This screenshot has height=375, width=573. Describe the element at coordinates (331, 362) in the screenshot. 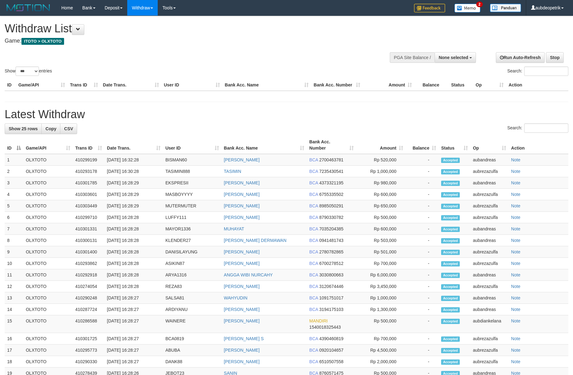

I see `span: Copy 6510507558 to clipboard` at that location.